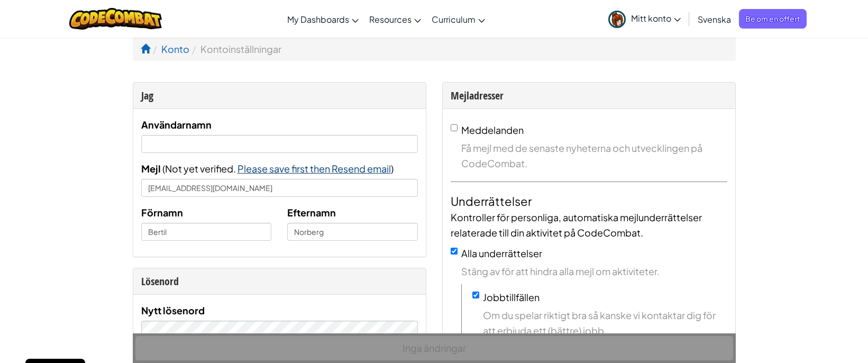  I want to click on a: My Dashboards, so click(323, 19).